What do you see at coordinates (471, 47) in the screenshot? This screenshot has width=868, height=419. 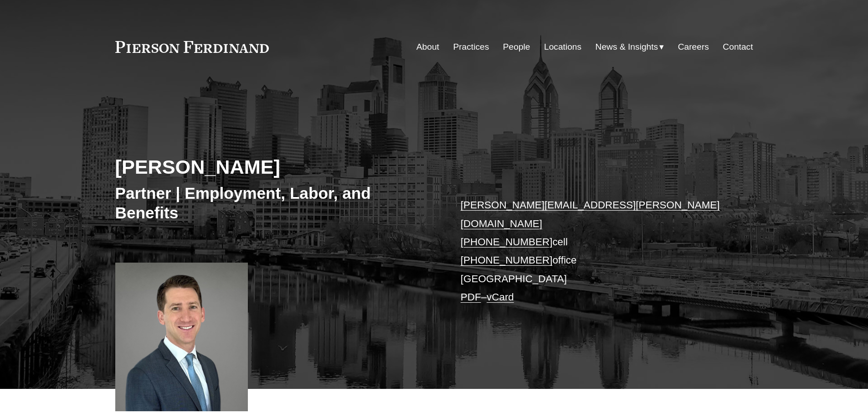 I see `a: Practices` at bounding box center [471, 47].